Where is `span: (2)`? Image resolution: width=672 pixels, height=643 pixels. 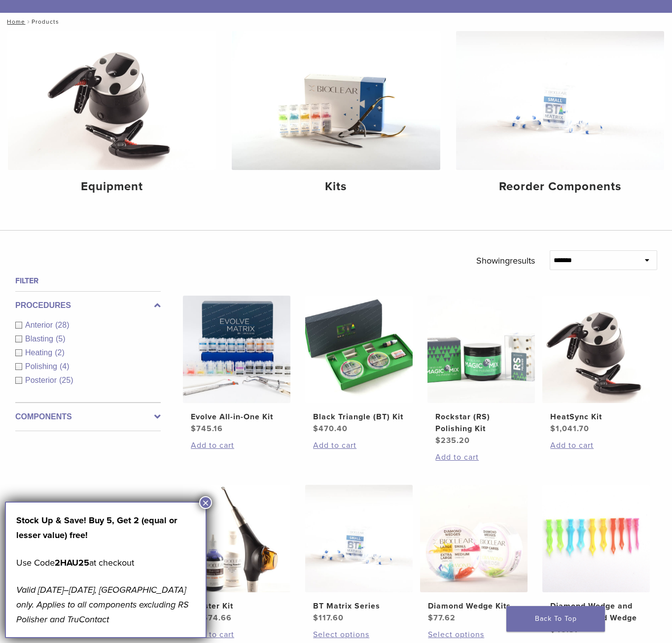 span: (2) is located at coordinates (59, 353).